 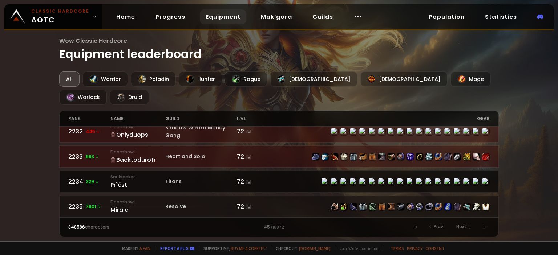 I want to click on span: Checkout, so click(x=301, y=248).